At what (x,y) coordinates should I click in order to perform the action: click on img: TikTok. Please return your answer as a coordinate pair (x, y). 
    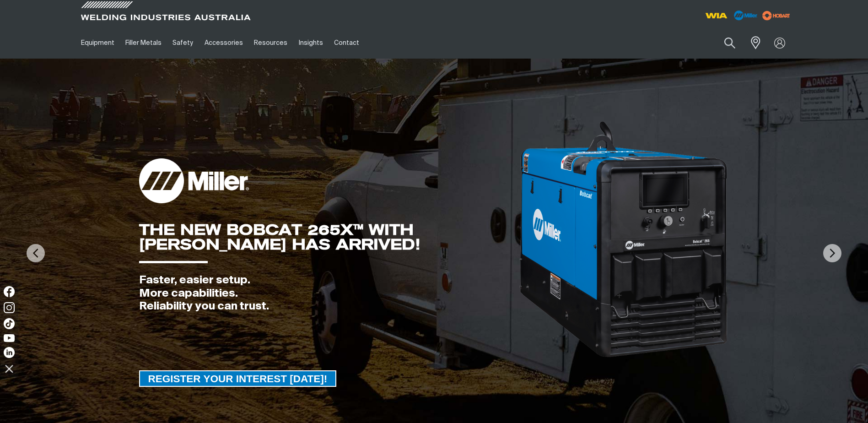
    Looking at the image, I should click on (9, 324).